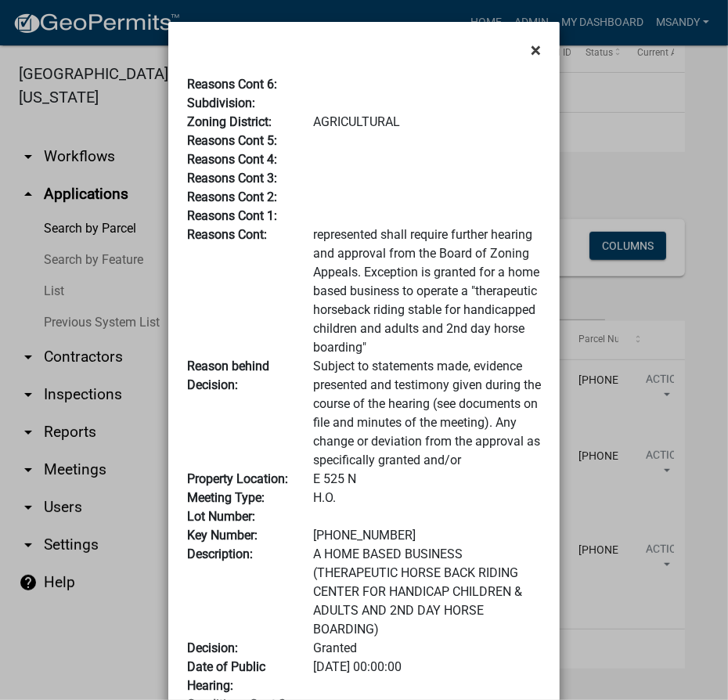 This screenshot has width=728, height=700. I want to click on b: Subdivision:, so click(221, 102).